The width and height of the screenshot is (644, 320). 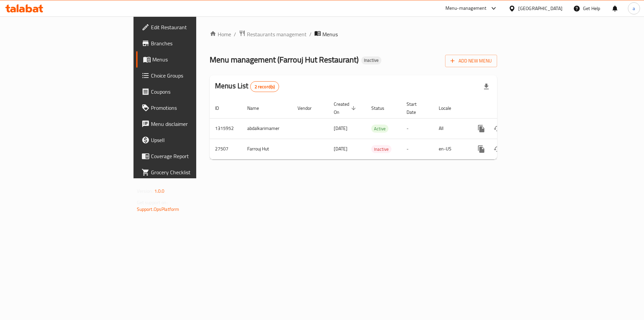 I want to click on span: Promotions, so click(x=193, y=108).